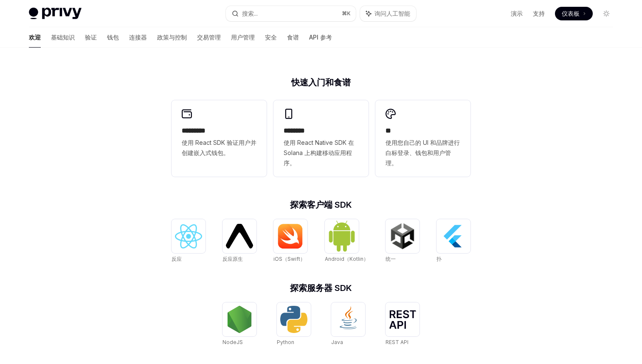 The height and width of the screenshot is (364, 642). I want to click on a: 欢迎, so click(35, 37).